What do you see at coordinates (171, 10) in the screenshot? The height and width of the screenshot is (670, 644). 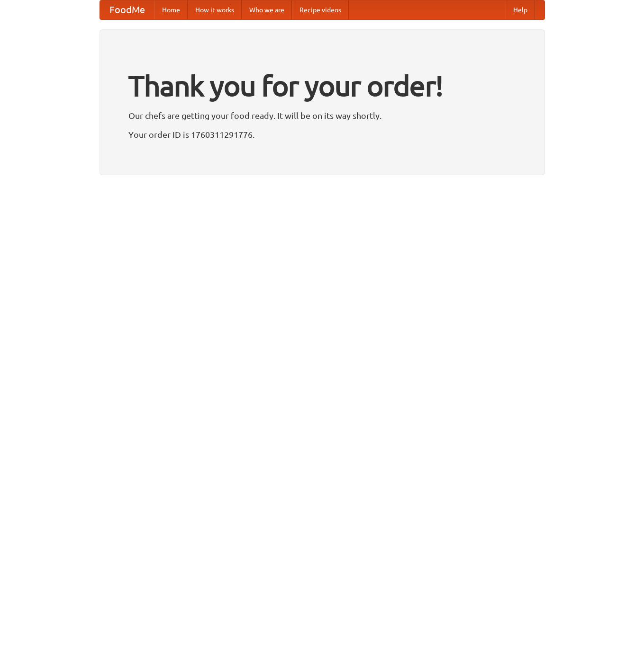 I see `a: Home` at bounding box center [171, 10].